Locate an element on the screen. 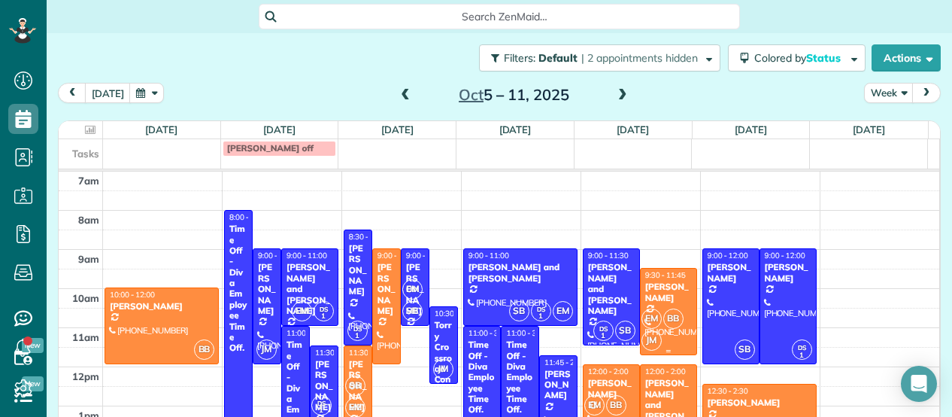  span: 12pm is located at coordinates (86, 376).